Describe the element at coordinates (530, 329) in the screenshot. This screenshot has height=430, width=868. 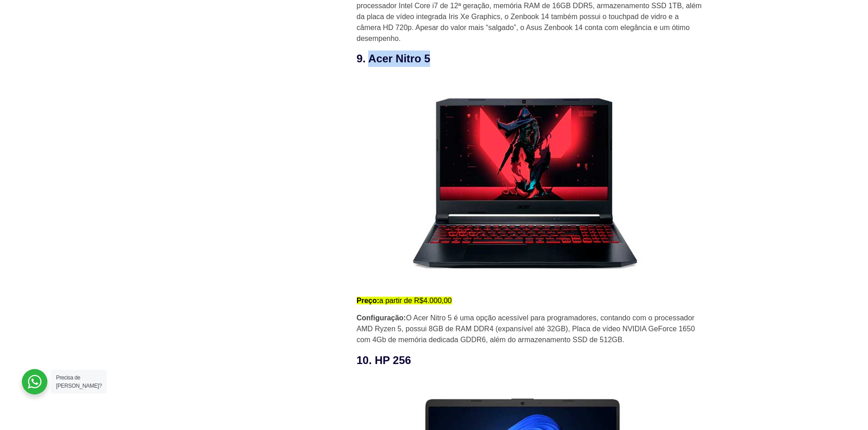
I see `p: O Acer Nitro 5 é uma opção acessível para programadores, contando com o processador AMD Ryzen 5, ...` at that location.